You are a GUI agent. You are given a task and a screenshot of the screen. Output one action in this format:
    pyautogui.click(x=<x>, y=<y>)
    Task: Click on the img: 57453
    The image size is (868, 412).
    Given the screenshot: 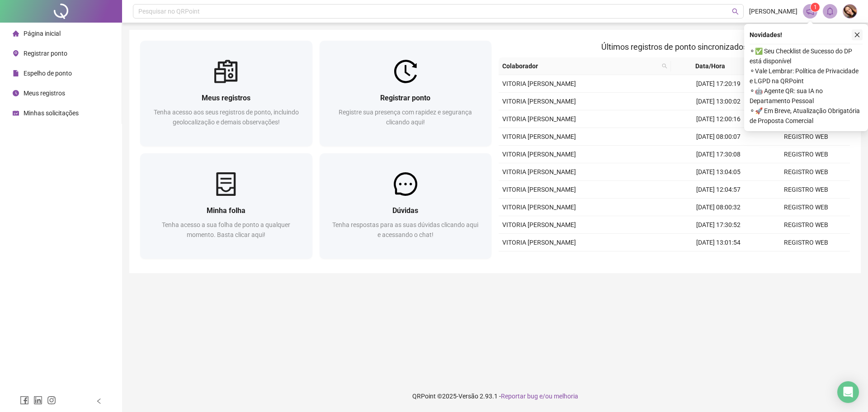 What is the action you would take?
    pyautogui.click(x=850, y=11)
    